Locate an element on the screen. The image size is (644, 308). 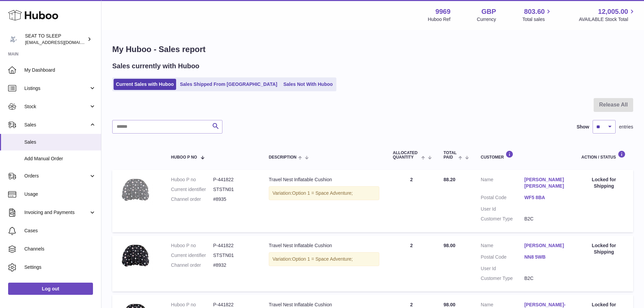
span: Huboo P no is located at coordinates (184, 157).